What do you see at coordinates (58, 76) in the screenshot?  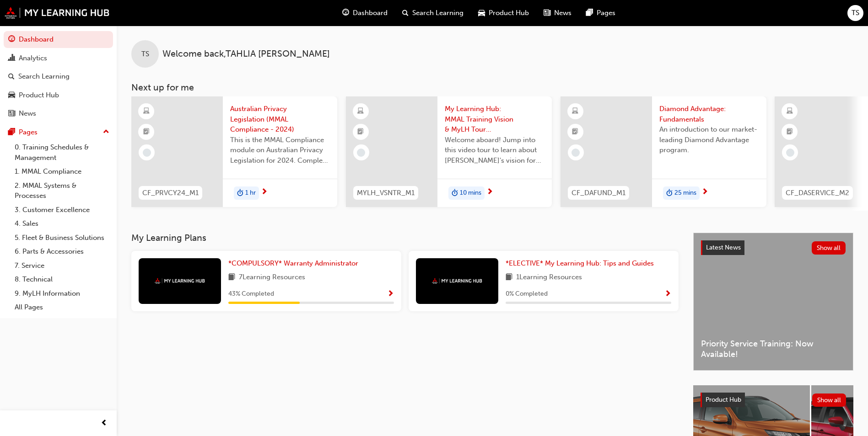 I see `a: Search Learning` at bounding box center [58, 76].